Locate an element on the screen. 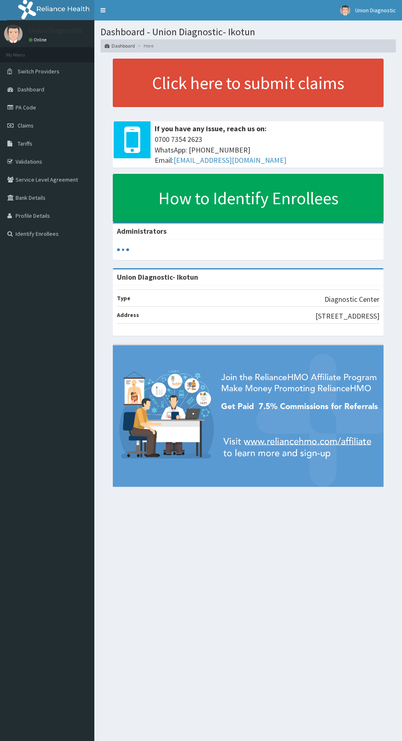  img: provider-team-banner.png is located at coordinates (248, 416).